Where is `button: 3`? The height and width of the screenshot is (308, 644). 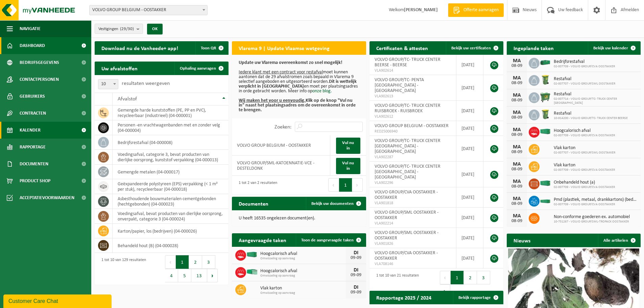
button: 3 is located at coordinates (208, 262).